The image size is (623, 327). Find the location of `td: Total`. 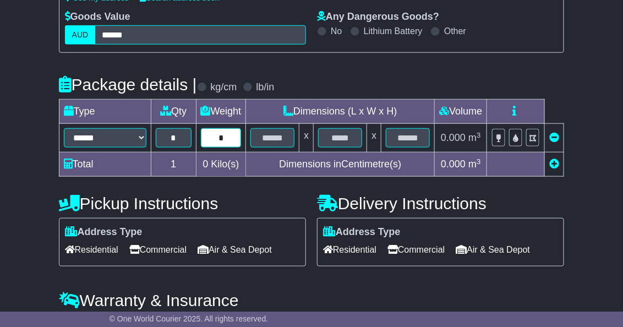

td: Total is located at coordinates (105, 164).